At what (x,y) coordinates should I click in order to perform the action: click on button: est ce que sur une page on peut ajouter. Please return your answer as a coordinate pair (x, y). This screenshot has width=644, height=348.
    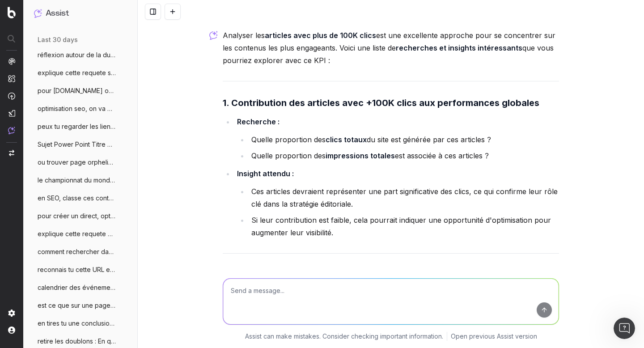
    Looking at the image, I should click on (80, 305).